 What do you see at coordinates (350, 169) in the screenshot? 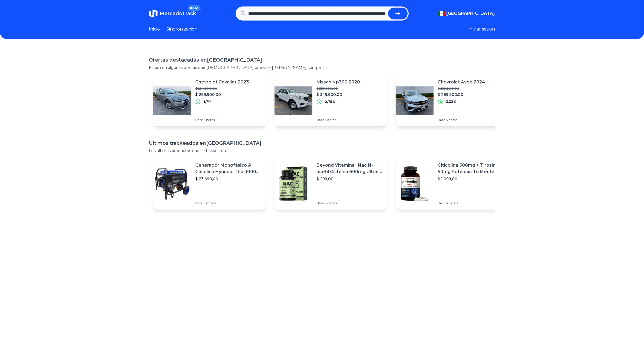
I see `p: Beyond Vitamins | Nac N-acetil Cisteína 600mg Ultra-premium Con Inulina De Agave (prebiótico Natu...` at bounding box center [350, 169].